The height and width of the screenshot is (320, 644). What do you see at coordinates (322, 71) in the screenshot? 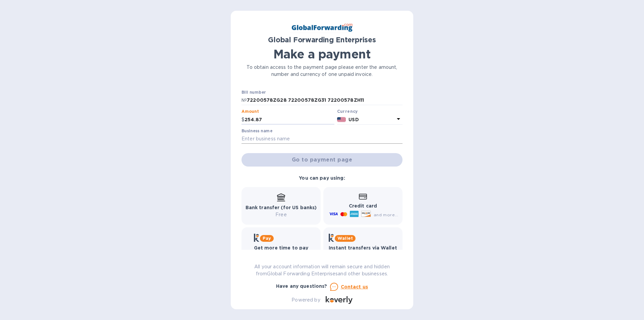
I see `p: To obtain access to the payment page please enter the amount, number and currency of one unpaid i...` at bounding box center [322, 71].